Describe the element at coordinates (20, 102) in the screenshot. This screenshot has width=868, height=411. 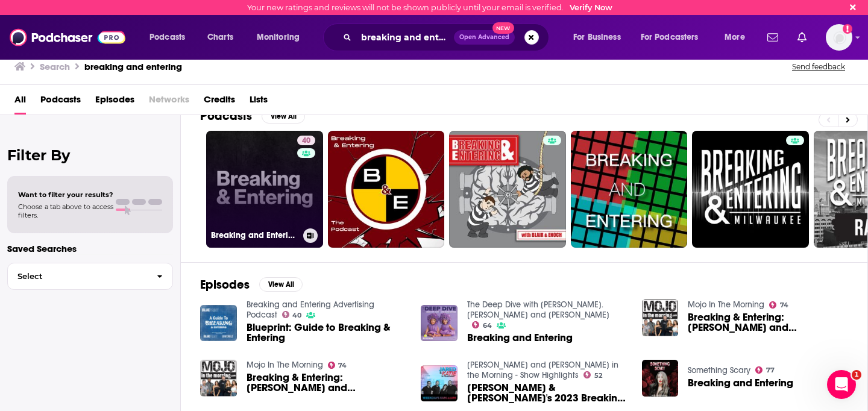
I see `span: All` at that location.